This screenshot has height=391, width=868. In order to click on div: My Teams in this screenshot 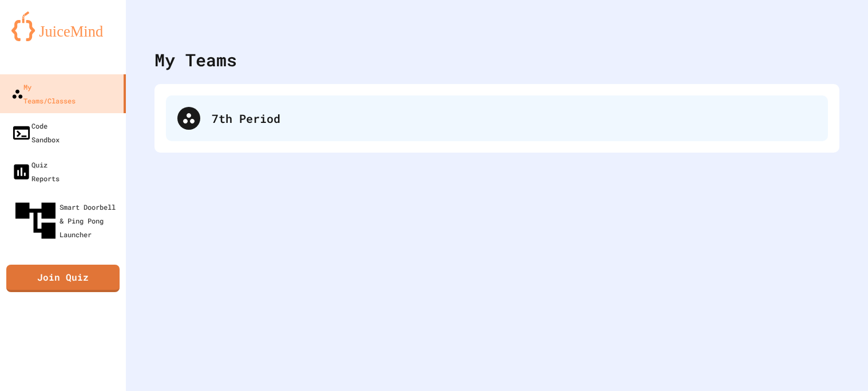, I will do `click(195, 60)`.